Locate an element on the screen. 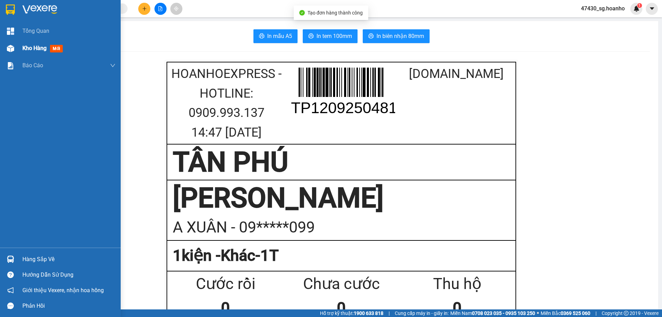 The width and height of the screenshot is (662, 317). span: SL is located at coordinates (65, 48).